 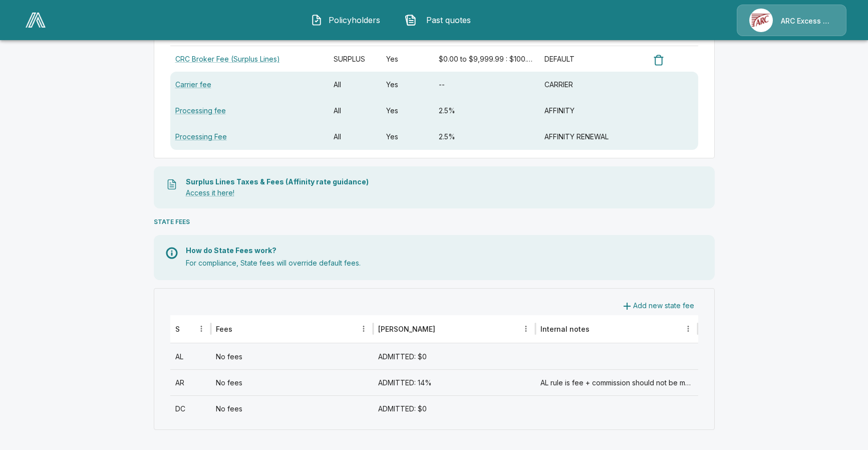 What do you see at coordinates (617, 382) in the screenshot?
I see `div: AL rule is fee + commission should not be more than 20% of premium, so capping fee at 14% should ...` at bounding box center [617, 382].